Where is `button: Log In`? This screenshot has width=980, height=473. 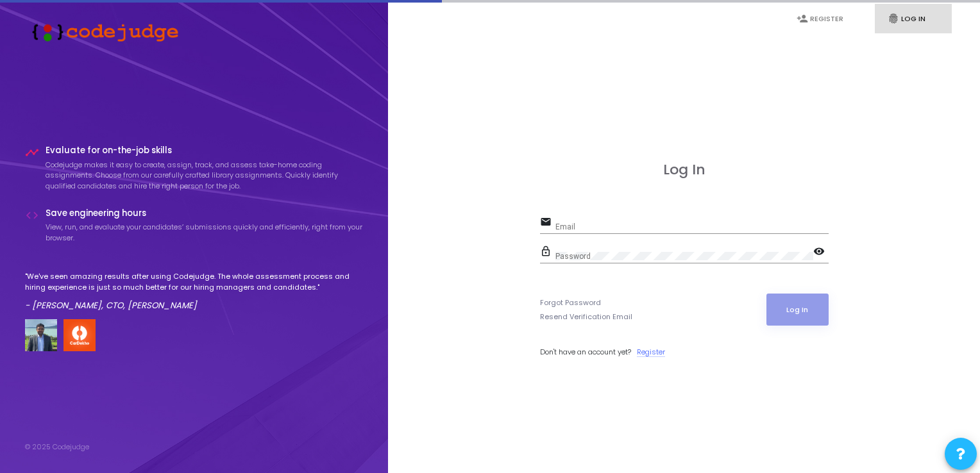 button: Log In is located at coordinates (797, 310).